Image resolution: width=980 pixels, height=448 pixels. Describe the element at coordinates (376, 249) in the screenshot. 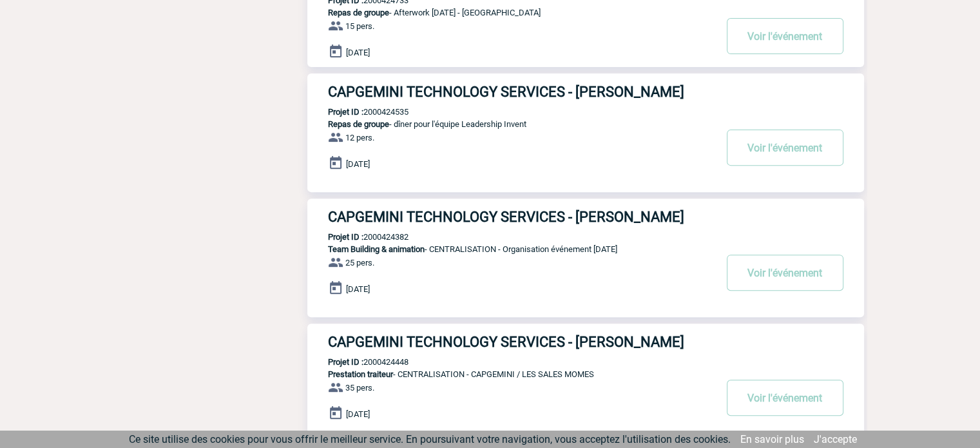

I see `span: Team Building & animation` at that location.